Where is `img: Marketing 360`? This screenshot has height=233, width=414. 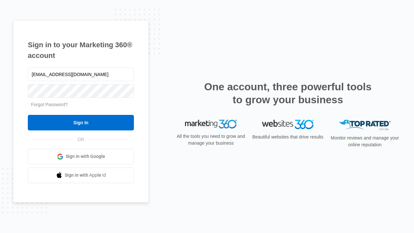
img: Marketing 360 is located at coordinates (211, 124).